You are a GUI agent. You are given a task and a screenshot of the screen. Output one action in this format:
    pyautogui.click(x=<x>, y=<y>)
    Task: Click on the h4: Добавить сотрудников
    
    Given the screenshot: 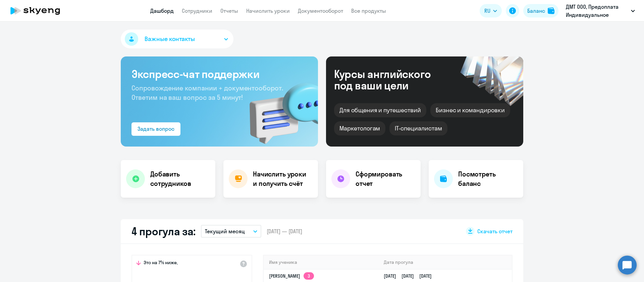 What is the action you would take?
    pyautogui.click(x=180, y=179)
    